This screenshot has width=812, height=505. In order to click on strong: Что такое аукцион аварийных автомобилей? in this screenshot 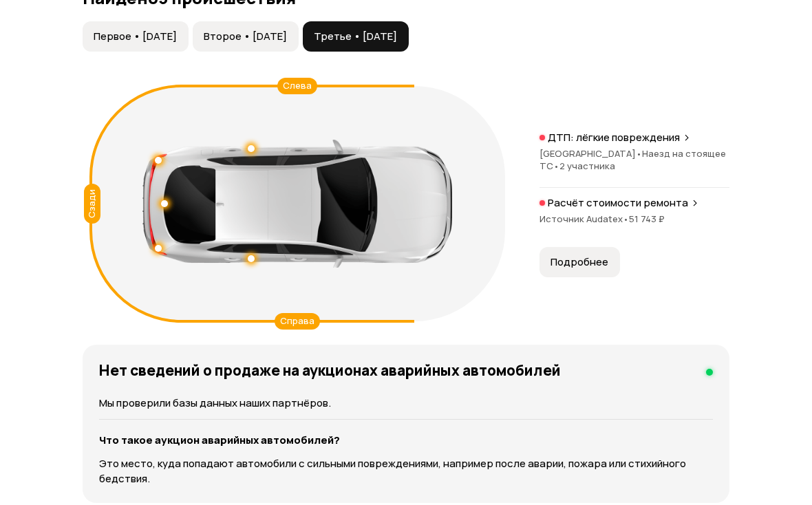, I will do `click(219, 440)`.